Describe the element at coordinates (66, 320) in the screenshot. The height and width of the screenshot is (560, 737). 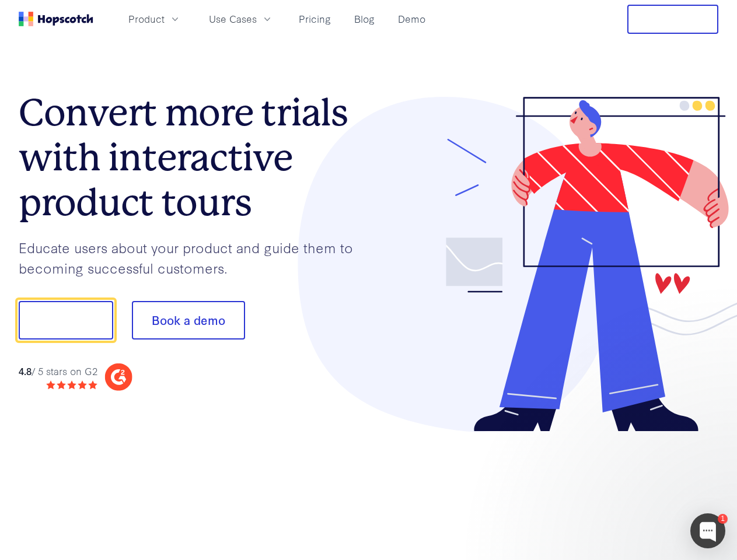
I see `button: Show me!` at that location.